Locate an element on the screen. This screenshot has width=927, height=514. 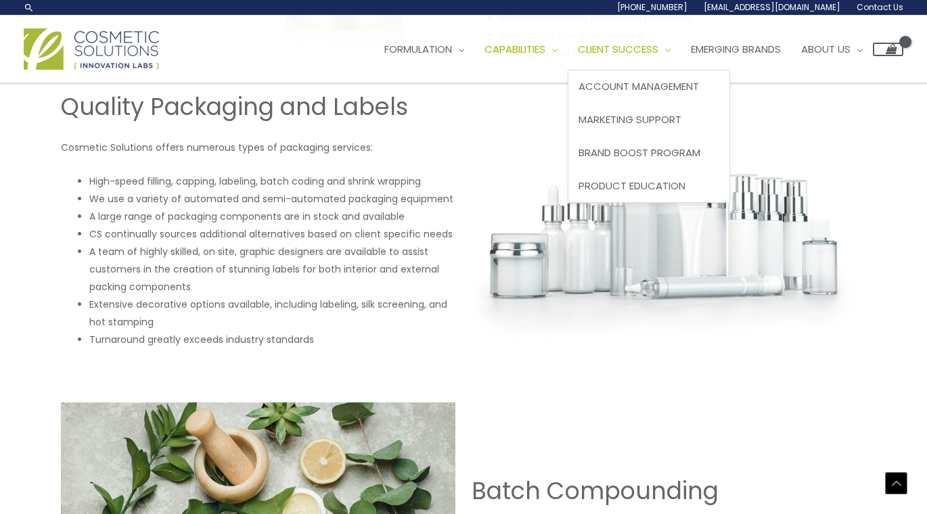
h2: Batch Compounding is located at coordinates (668, 491).